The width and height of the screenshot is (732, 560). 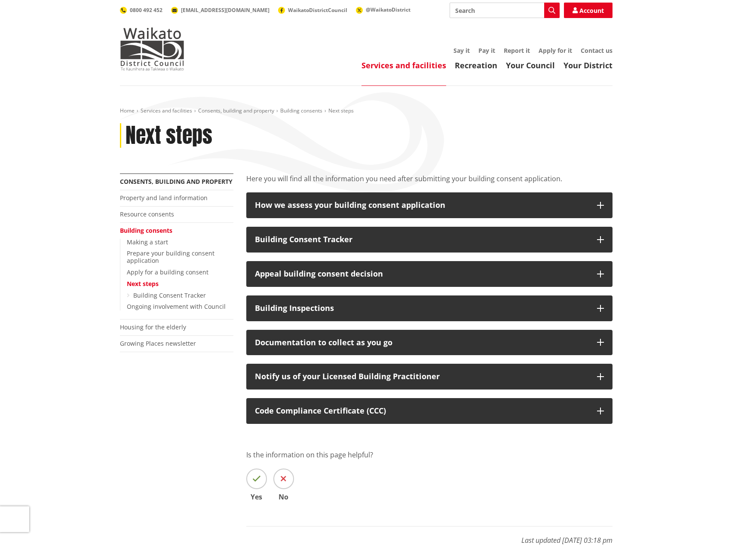 What do you see at coordinates (487, 51) in the screenshot?
I see `a: Pay it` at bounding box center [487, 51].